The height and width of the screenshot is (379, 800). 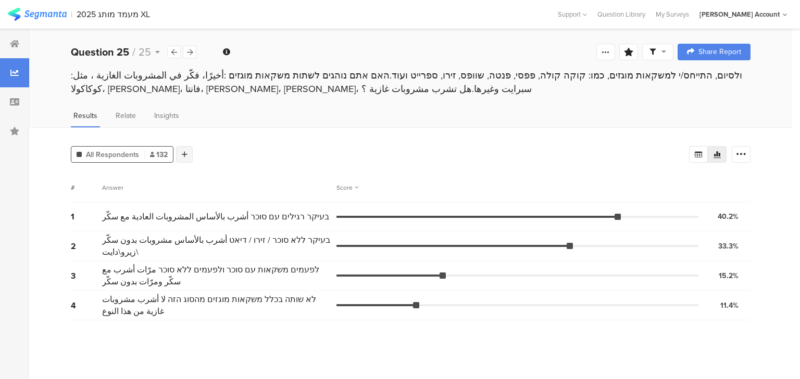 I want to click on span: Insights, so click(x=167, y=116).